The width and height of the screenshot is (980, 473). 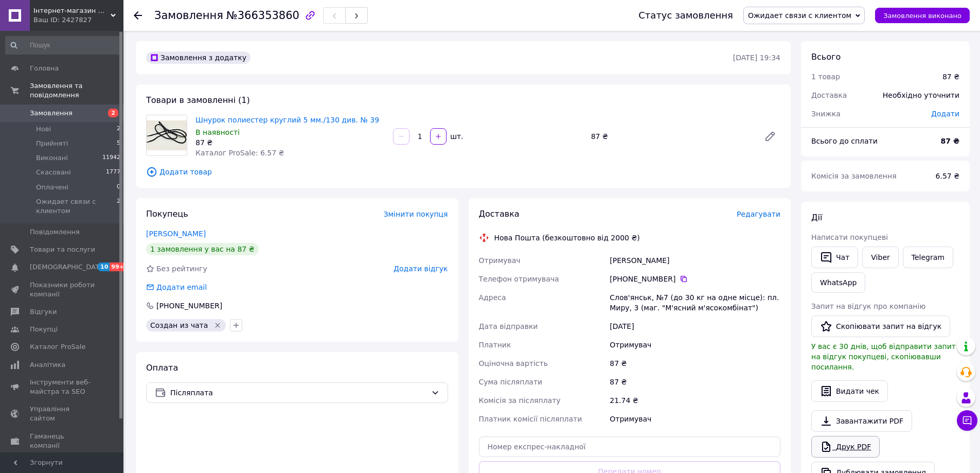 What do you see at coordinates (78, 20) in the screenshot?
I see `div: Ваш ID: 2427827` at bounding box center [78, 20].